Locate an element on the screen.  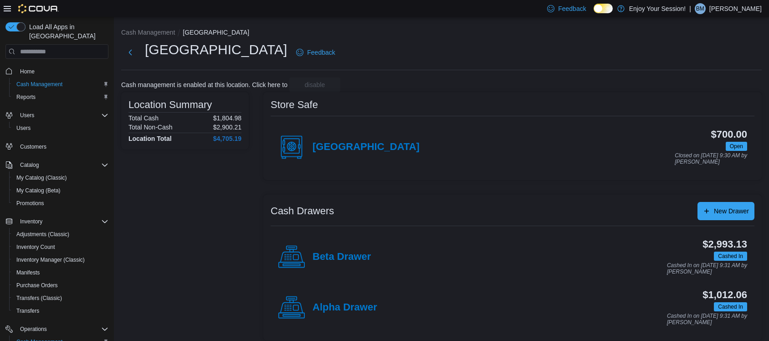
h4: $4,705.19 is located at coordinates (227, 138).